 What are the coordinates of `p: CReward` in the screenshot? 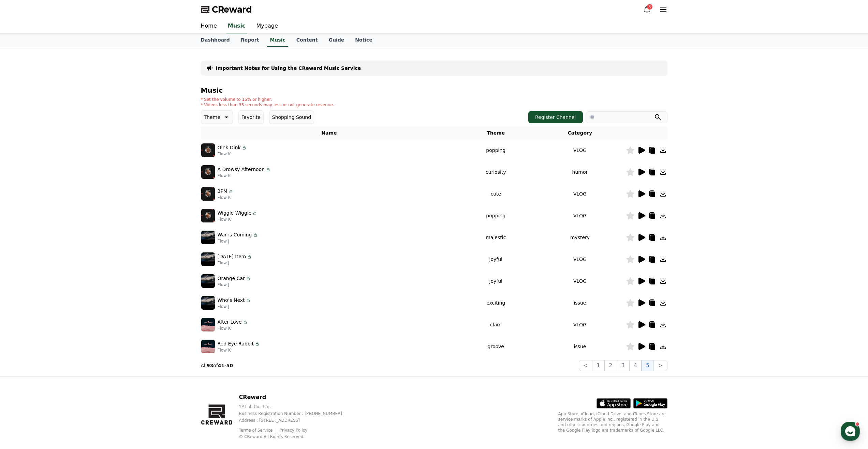 It's located at (296, 397).